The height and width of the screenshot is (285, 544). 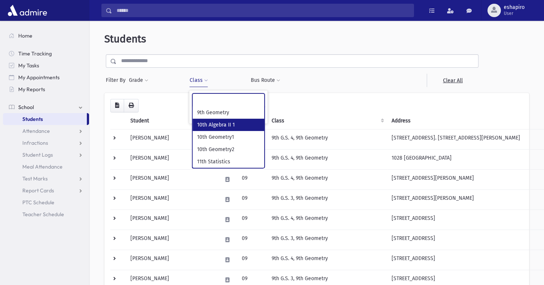 What do you see at coordinates (228, 137) in the screenshot?
I see `li: 10th Geometry1` at bounding box center [228, 137].